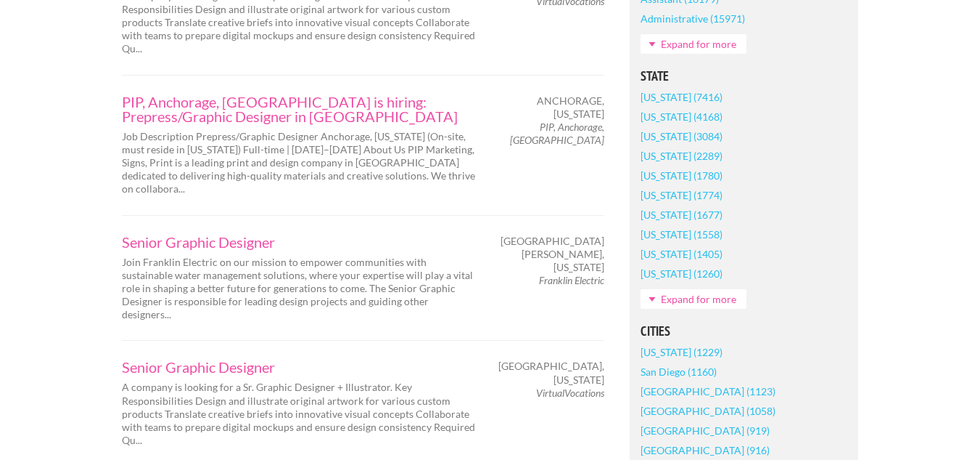  What do you see at coordinates (571, 279) in the screenshot?
I see `em: Franklin Electric` at bounding box center [571, 279].